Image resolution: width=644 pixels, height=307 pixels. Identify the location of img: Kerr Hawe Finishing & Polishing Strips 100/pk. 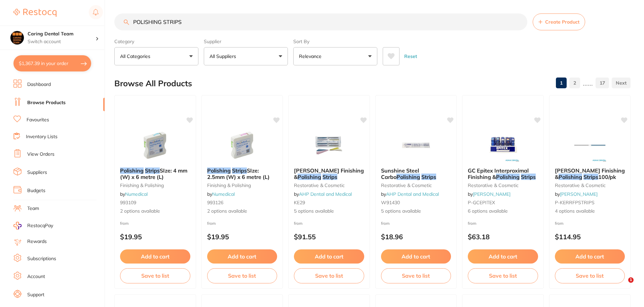
(590, 145).